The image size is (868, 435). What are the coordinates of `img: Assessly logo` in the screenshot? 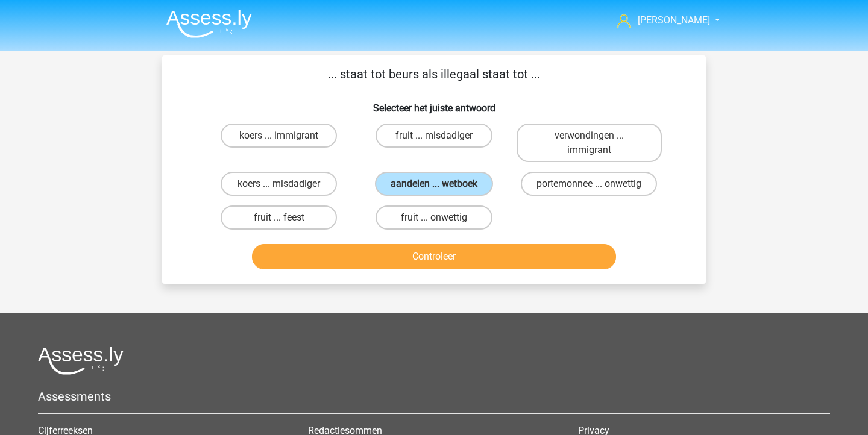 It's located at (81, 360).